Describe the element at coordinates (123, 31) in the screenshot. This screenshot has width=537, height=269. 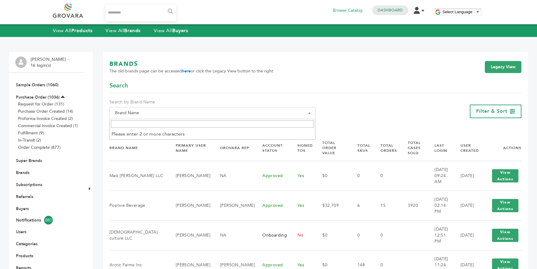
I see `a: View AllBrands` at that location.